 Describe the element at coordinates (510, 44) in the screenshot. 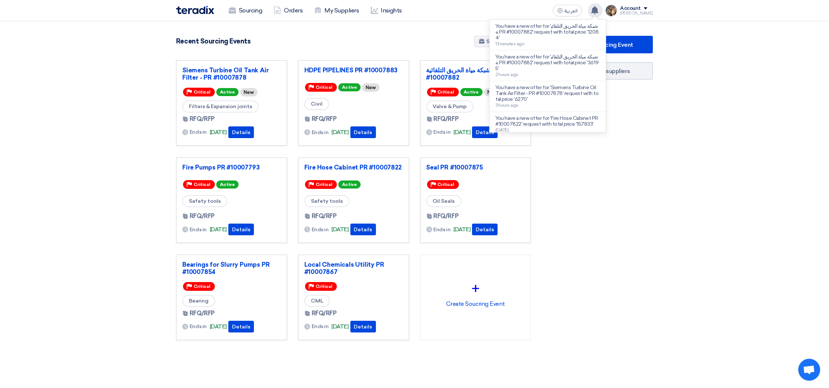

I see `span: 13 minutes ago` at that location.